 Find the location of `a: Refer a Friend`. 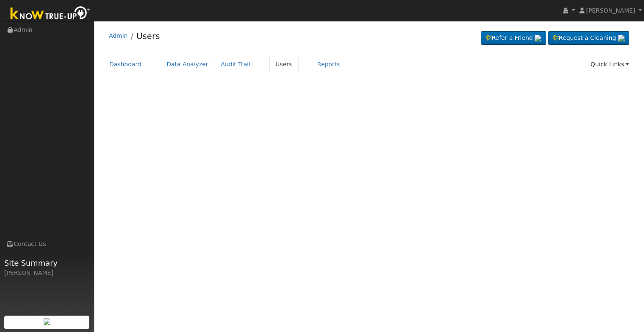

a: Refer a Friend is located at coordinates (514, 38).